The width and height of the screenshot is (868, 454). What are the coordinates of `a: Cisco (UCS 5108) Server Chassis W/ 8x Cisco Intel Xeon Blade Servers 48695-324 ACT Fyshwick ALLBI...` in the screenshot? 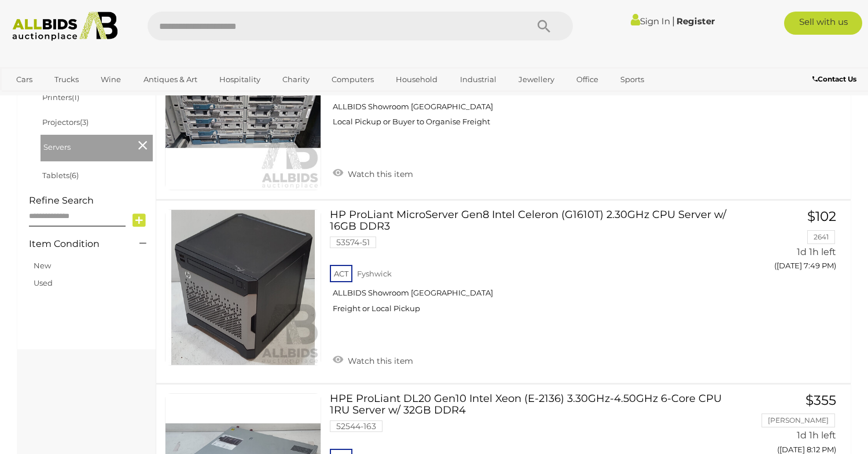 It's located at (532, 84).